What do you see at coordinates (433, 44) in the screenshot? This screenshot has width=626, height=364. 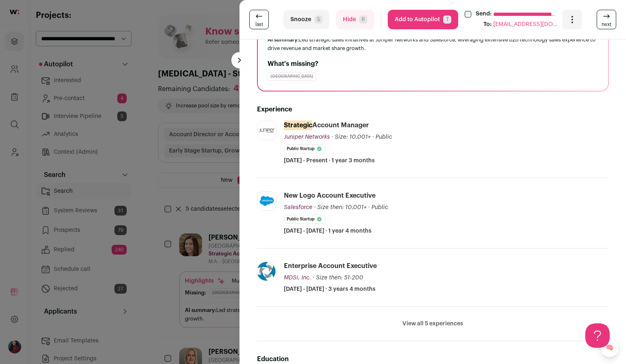 I see `div: Led strategic sales initiatives at Juniper Networks and Salesforce, leveraging extensive B2B tech...` at bounding box center [433, 44].